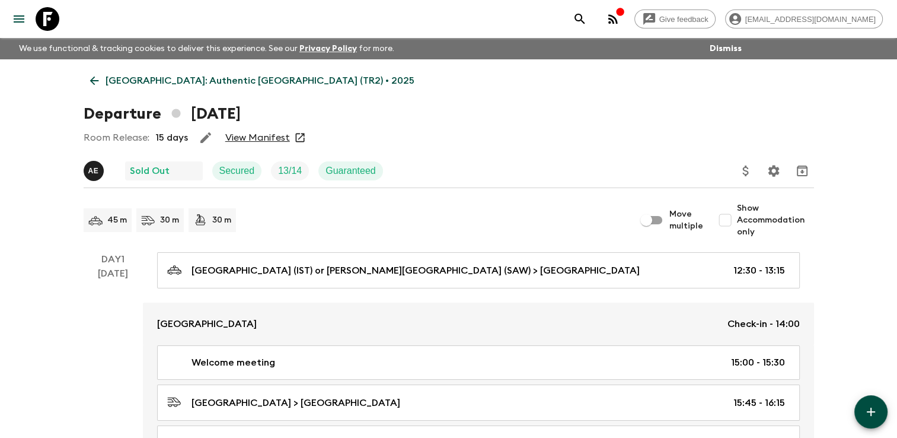  What do you see at coordinates (580, 19) in the screenshot?
I see `button: search adventures` at bounding box center [580, 19].